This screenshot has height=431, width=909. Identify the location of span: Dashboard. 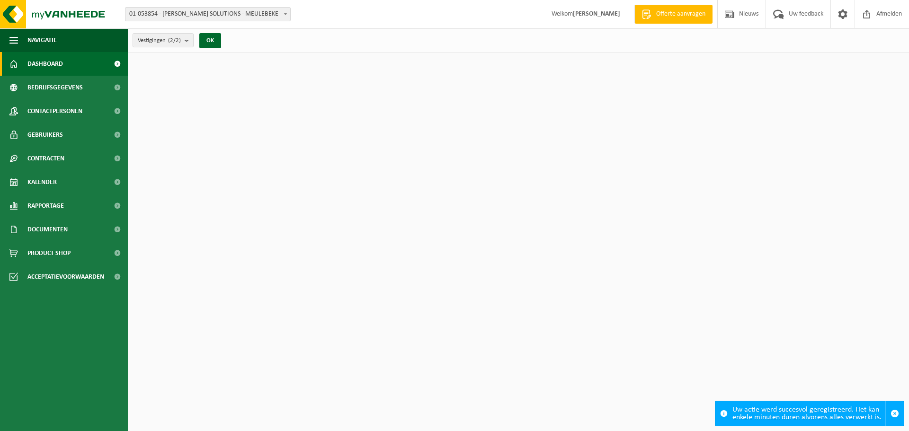
(45, 64).